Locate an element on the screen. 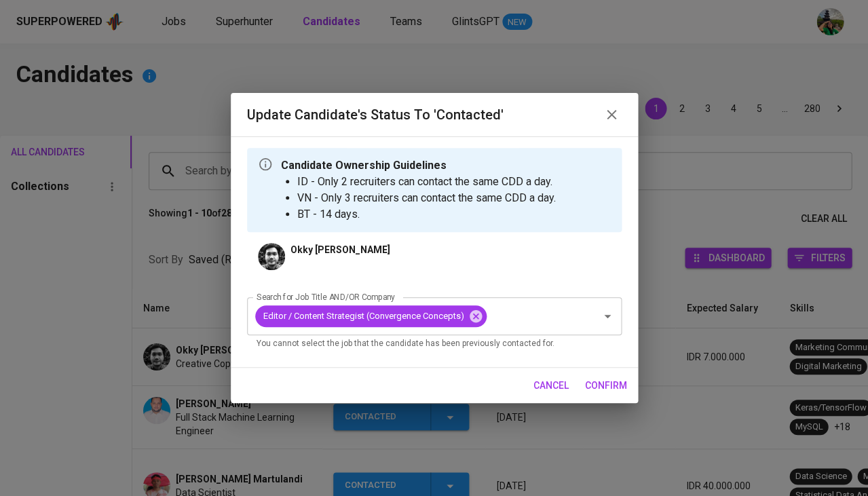  li: ID - Only 2 recruiters can contact the same CDD a day. is located at coordinates (426, 182).